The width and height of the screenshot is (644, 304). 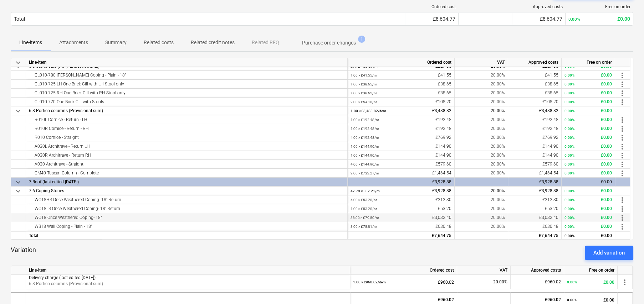 What do you see at coordinates (186, 93) in the screenshot?
I see `div: CL010-725 RH One Brick Cill with RH Stool only` at bounding box center [186, 93].